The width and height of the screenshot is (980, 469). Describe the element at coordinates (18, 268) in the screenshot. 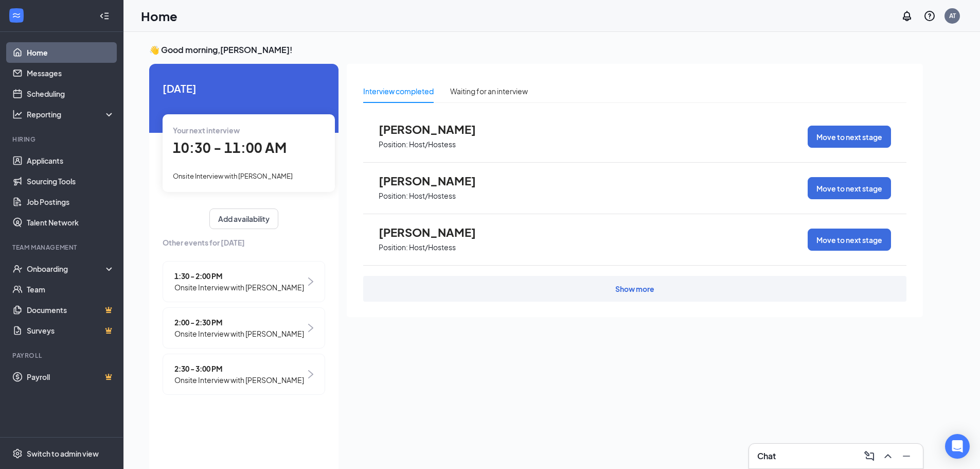

I see `svg: UserCheck` at that location.